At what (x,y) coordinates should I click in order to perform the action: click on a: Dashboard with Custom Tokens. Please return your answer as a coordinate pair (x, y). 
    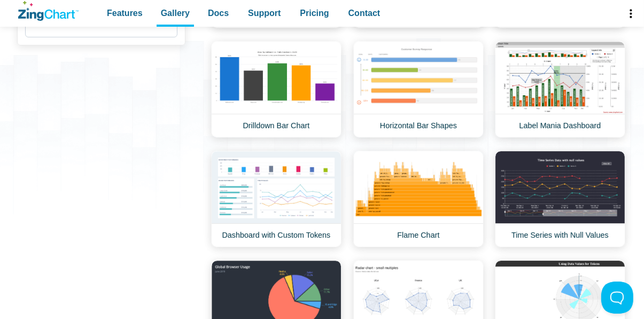
    Looking at the image, I should click on (276, 199).